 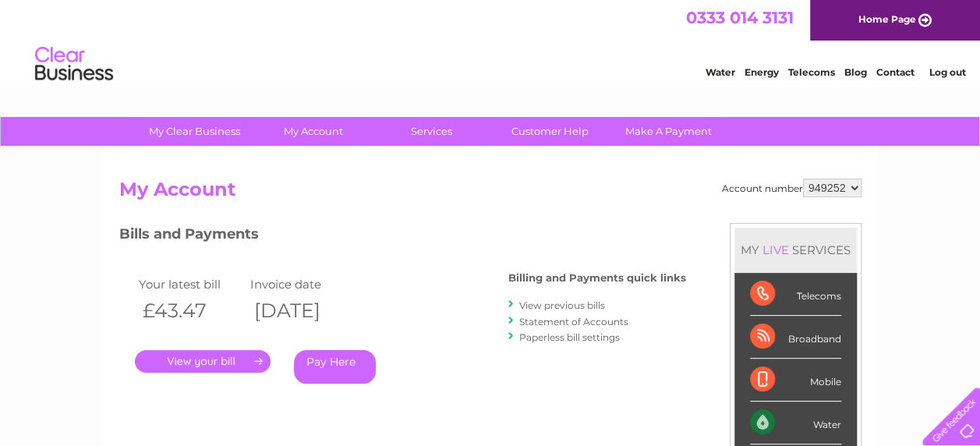 What do you see at coordinates (335, 366) in the screenshot?
I see `a: Pay Here` at bounding box center [335, 366].